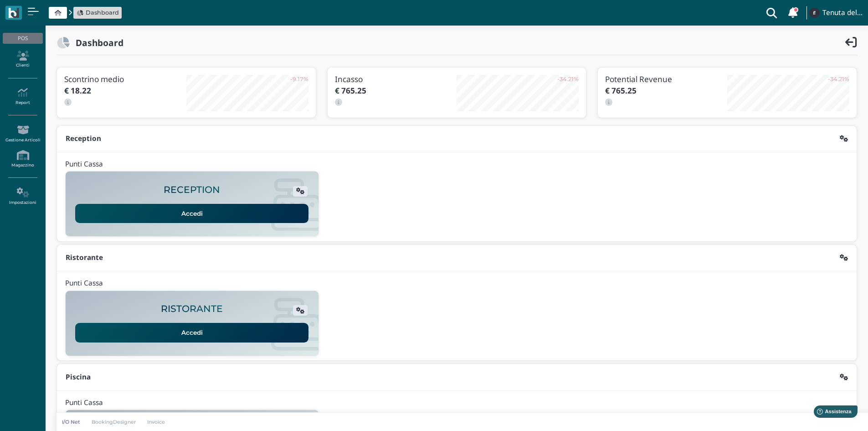 This screenshot has width=868, height=431. Describe the element at coordinates (22, 158) in the screenshot. I see `a: Magazzino` at that location.